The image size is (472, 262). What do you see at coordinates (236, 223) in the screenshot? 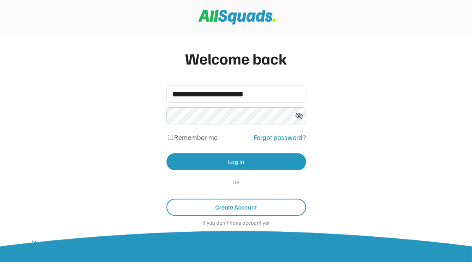
I see `div: If you don't have account yet` at bounding box center [236, 223].